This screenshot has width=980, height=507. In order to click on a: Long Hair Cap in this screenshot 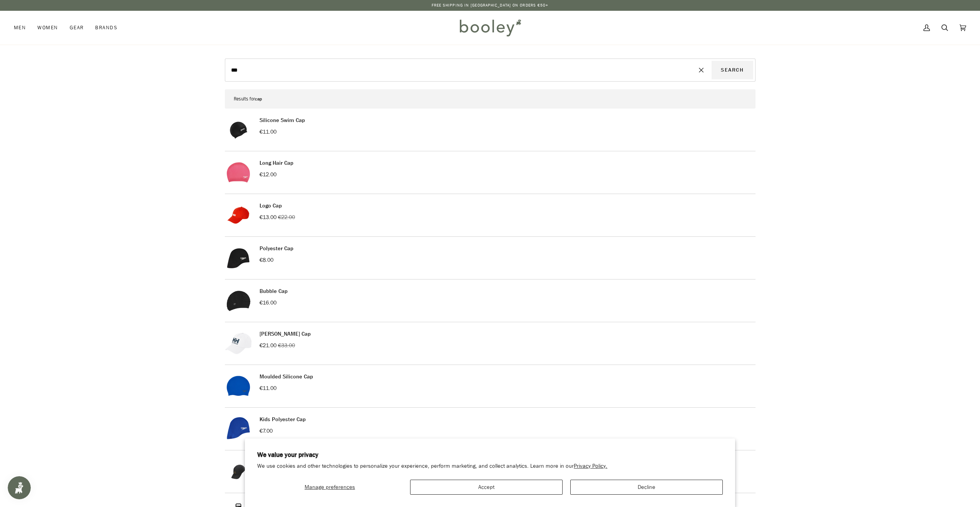, I will do `click(277, 163)`.